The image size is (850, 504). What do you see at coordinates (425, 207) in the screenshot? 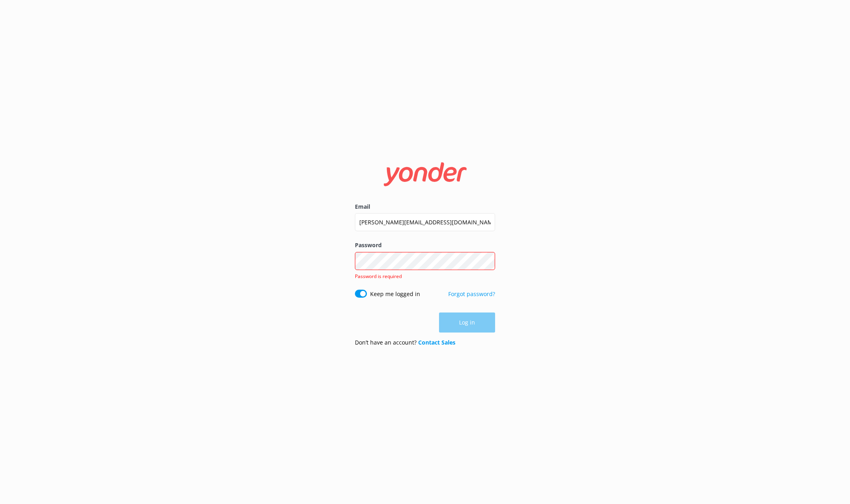
I see `label: Email` at bounding box center [425, 207].